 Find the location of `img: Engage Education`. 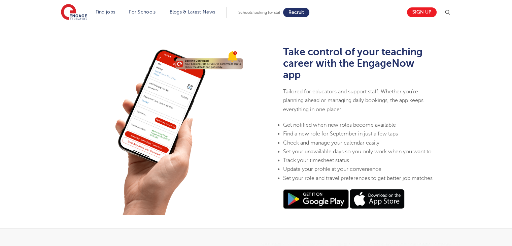

img: Engage Education is located at coordinates (74, 12).